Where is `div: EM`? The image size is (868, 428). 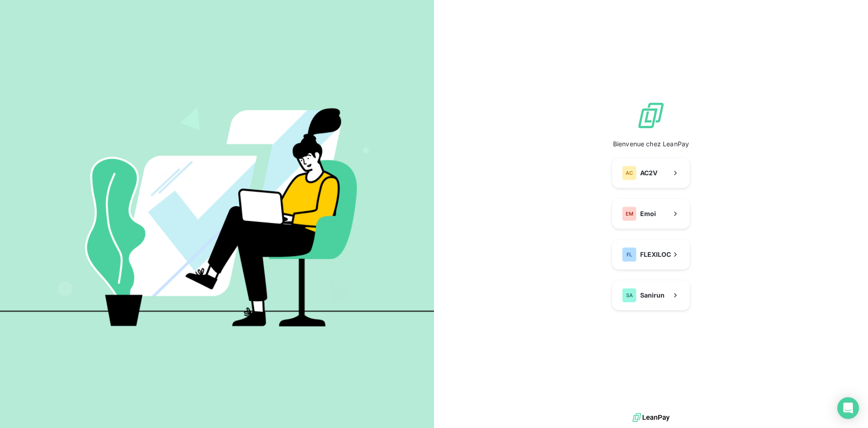
div: EM is located at coordinates (629, 214).